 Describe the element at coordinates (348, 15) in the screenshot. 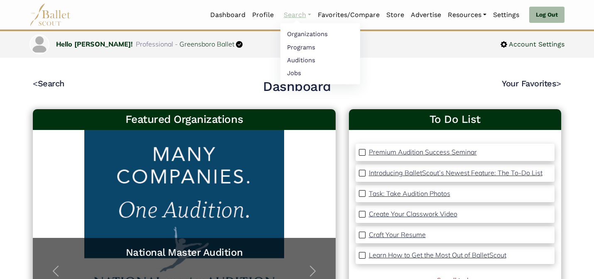

I see `a: Favorites/Compare` at that location.